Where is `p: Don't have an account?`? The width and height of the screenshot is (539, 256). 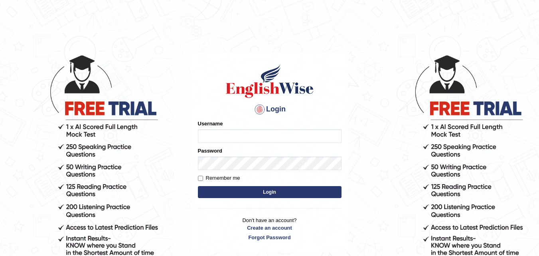 p: Don't have an account? is located at coordinates (270, 229).